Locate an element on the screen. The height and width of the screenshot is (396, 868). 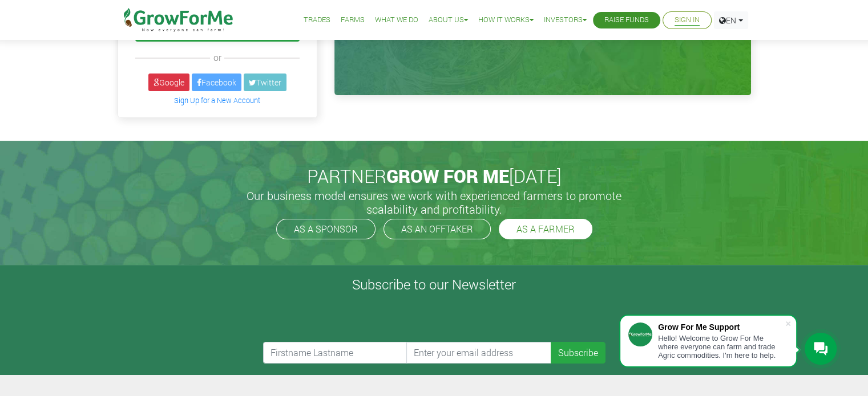
a: AS AN OFFTAKER is located at coordinates (437, 229).